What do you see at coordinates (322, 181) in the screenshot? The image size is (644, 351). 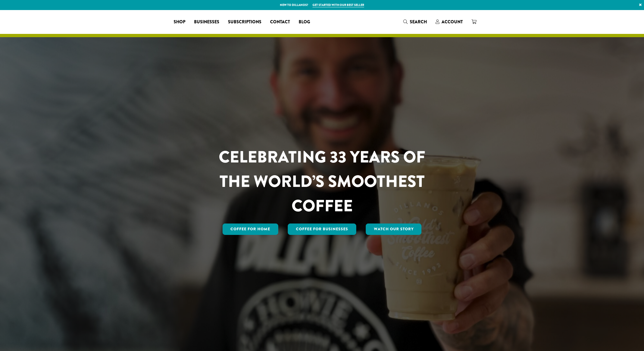 I see `h1: CELEBRATING 33 YEARS OF THE WORLD’S SMOOTHEST COFFEE` at bounding box center [322, 181].